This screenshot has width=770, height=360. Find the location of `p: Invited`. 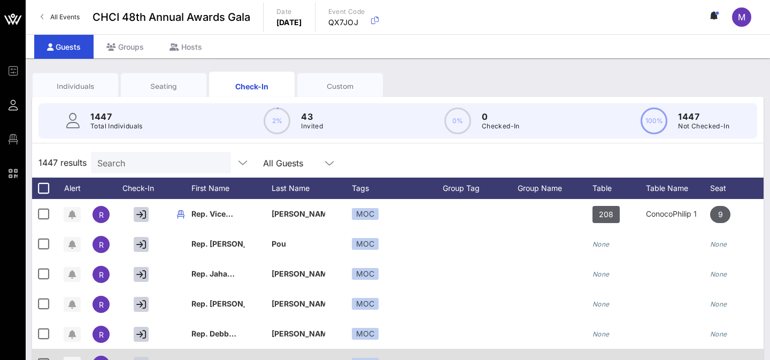

p: Invited is located at coordinates (312, 126).